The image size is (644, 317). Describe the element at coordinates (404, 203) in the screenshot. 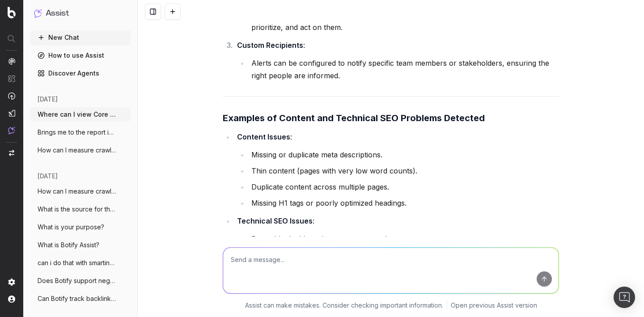

I see `li: Missing H1 tags or poorly optimized headings.` at that location.